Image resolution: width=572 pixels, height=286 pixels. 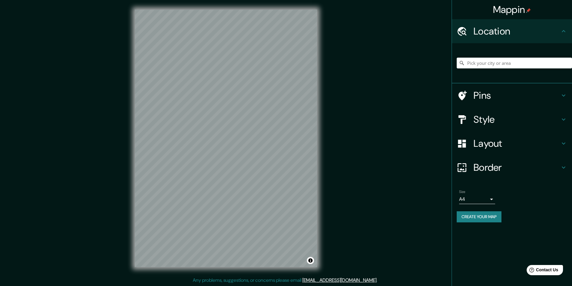 I want to click on div: Layout, so click(x=512, y=143).